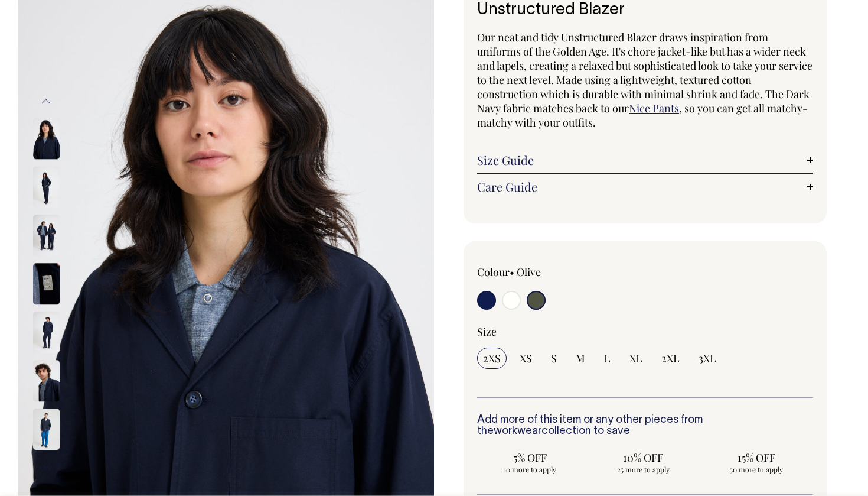 Image resolution: width=868 pixels, height=496 pixels. What do you see at coordinates (645, 426) in the screenshot?
I see `h6: Add more of this item or any other pieces from the collection to save` at bounding box center [645, 426].